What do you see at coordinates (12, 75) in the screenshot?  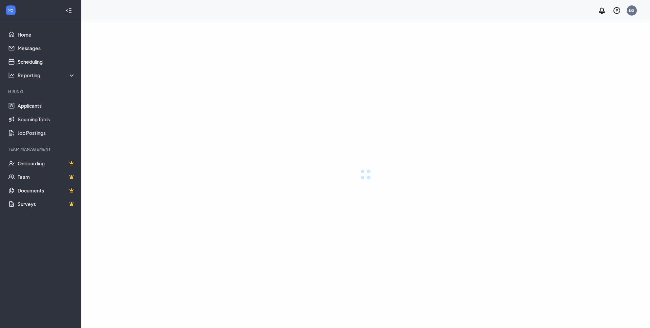 I see `svg: Analysis` at bounding box center [12, 75].